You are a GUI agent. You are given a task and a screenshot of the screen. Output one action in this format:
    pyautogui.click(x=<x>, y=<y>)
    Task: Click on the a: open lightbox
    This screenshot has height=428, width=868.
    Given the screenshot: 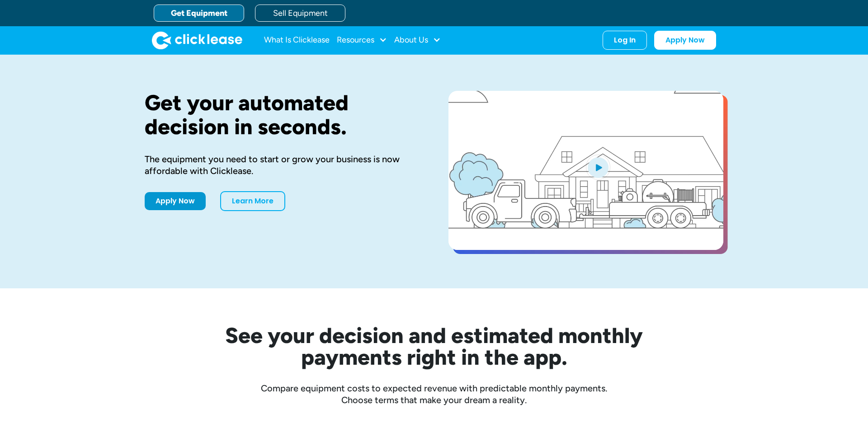 What is the action you would take?
    pyautogui.click(x=586, y=170)
    